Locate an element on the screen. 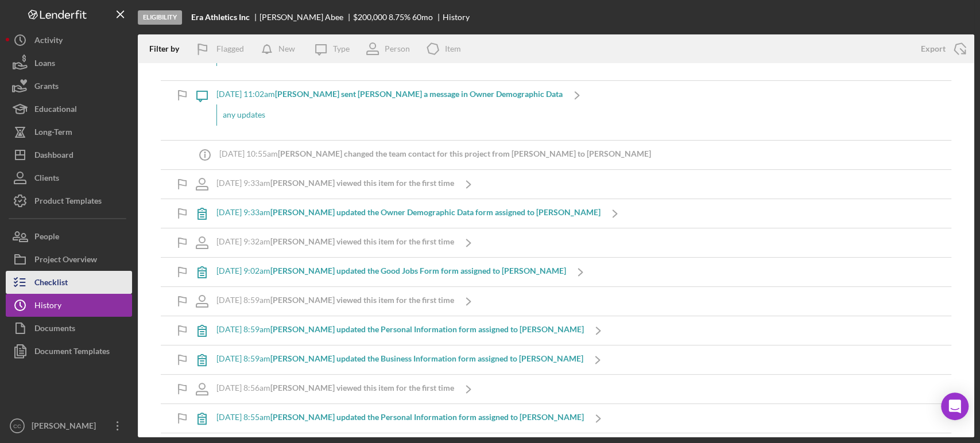 The width and height of the screenshot is (980, 443). div: 8.75 % is located at coordinates (400, 17).